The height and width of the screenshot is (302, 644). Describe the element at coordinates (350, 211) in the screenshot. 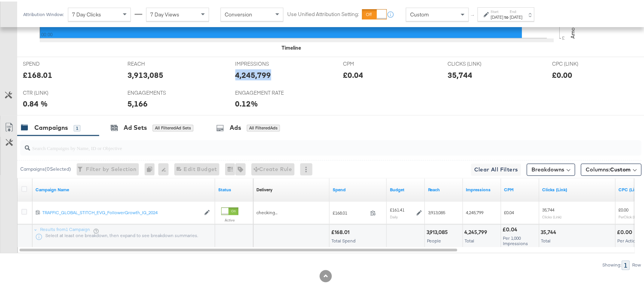

I see `span: £168.01` at that location.